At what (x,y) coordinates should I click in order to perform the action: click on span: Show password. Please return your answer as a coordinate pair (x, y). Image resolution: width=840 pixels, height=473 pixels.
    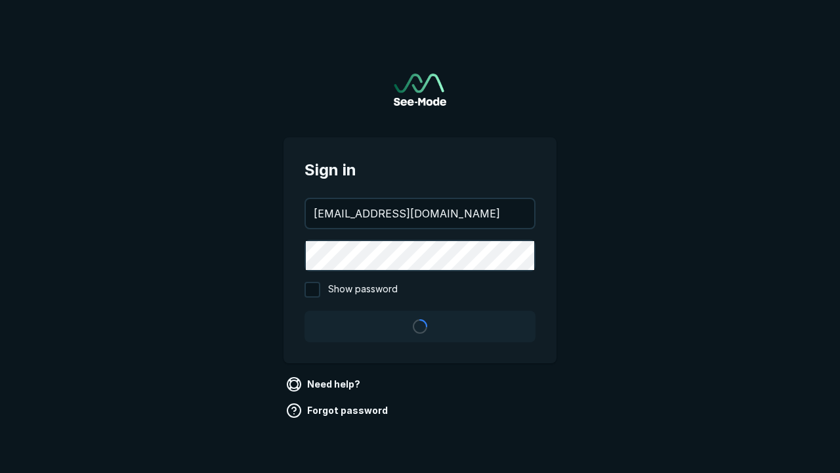
    Looking at the image, I should click on (363, 290).